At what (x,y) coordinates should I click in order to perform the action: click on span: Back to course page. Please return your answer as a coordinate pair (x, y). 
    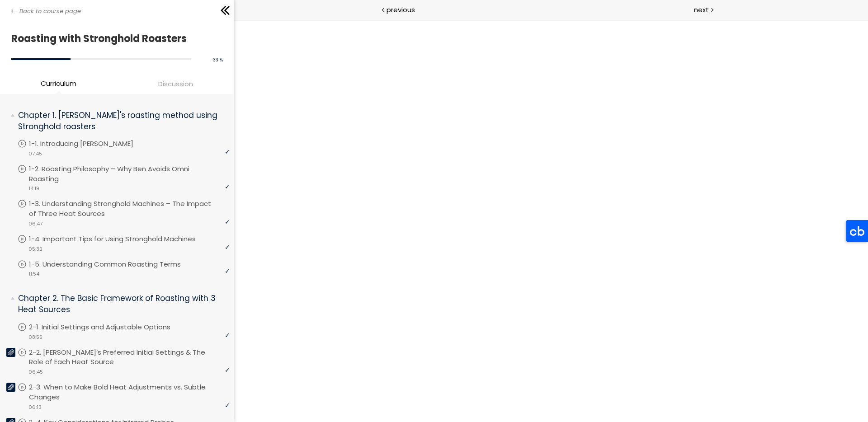
    Looking at the image, I should click on (50, 11).